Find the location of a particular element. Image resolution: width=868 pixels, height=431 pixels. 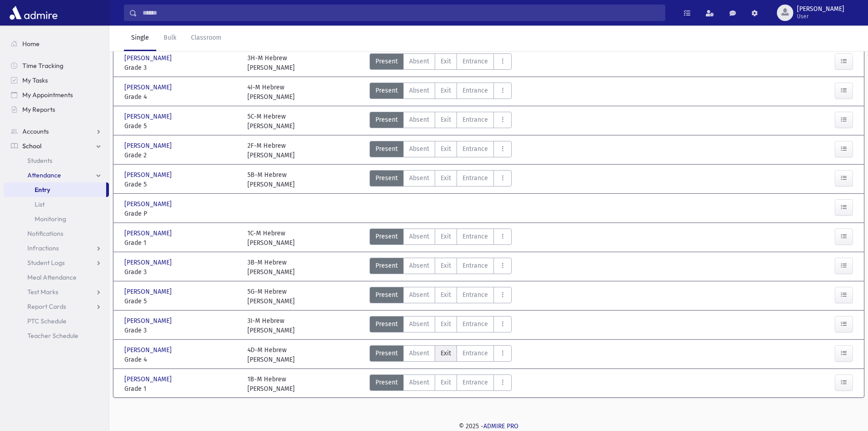

span: Infractions is located at coordinates (43, 248).